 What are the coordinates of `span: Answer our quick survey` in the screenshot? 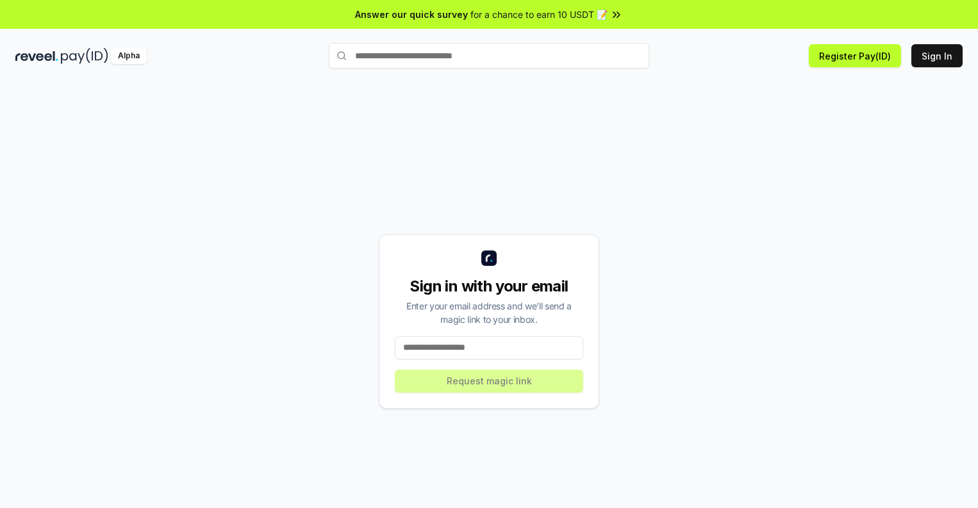 It's located at (412, 14).